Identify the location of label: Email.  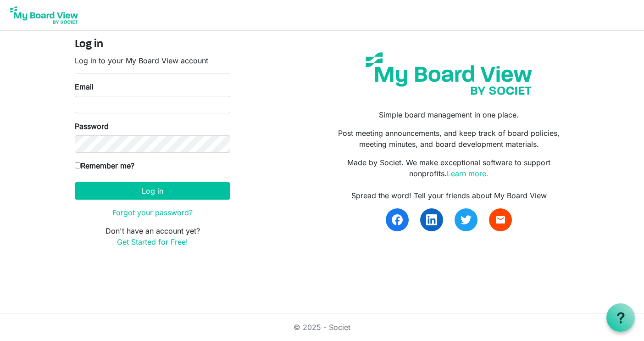
(84, 87).